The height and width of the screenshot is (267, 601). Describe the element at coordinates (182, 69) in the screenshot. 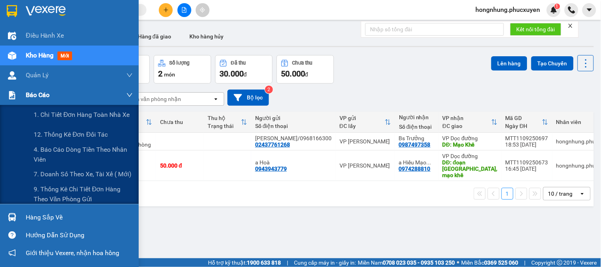

I see `button: Số lượng2món` at that location.